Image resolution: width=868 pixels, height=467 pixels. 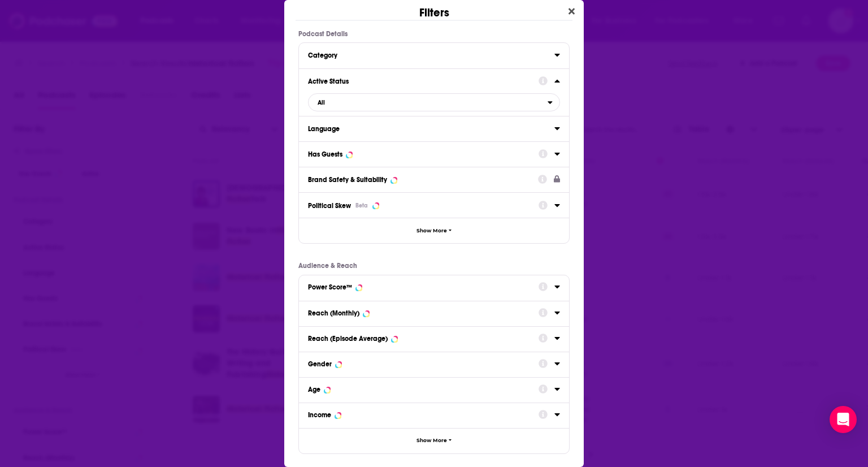 What do you see at coordinates (423, 414) in the screenshot?
I see `button: Income` at bounding box center [423, 414].